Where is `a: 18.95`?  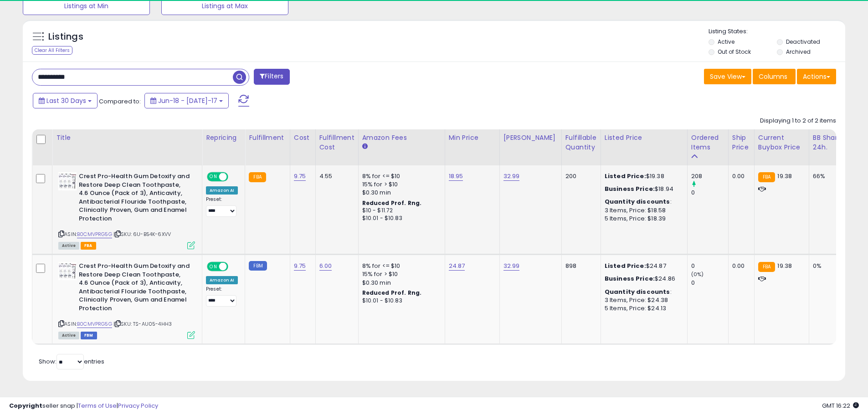 a: 18.95 is located at coordinates (456, 176).